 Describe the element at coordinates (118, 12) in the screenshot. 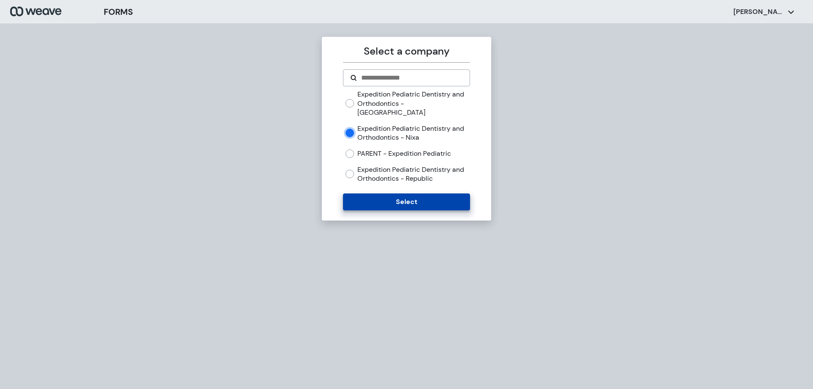

I see `h3: FORMS` at that location.